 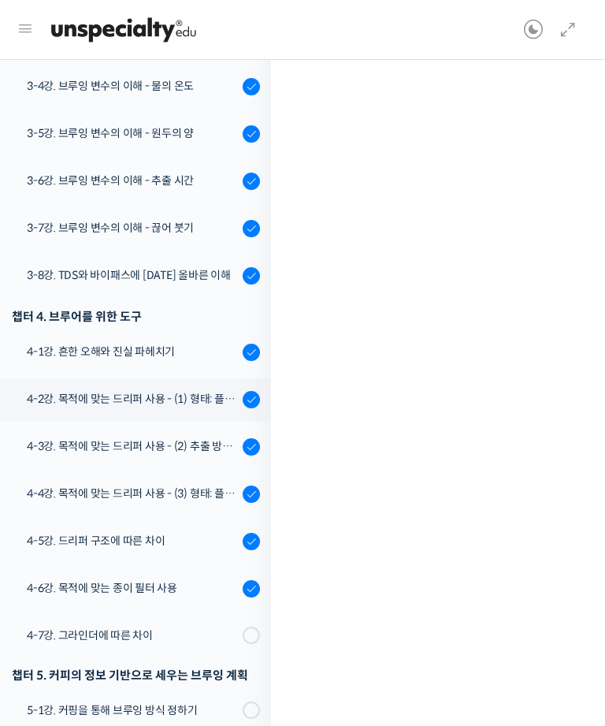 I want to click on div: 4-1강. 흔한 오해와 진실 파헤치기, so click(x=132, y=351).